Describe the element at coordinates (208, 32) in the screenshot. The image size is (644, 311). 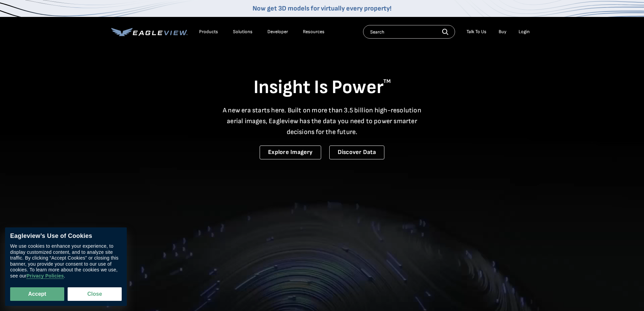
I see `div: Products` at that location.